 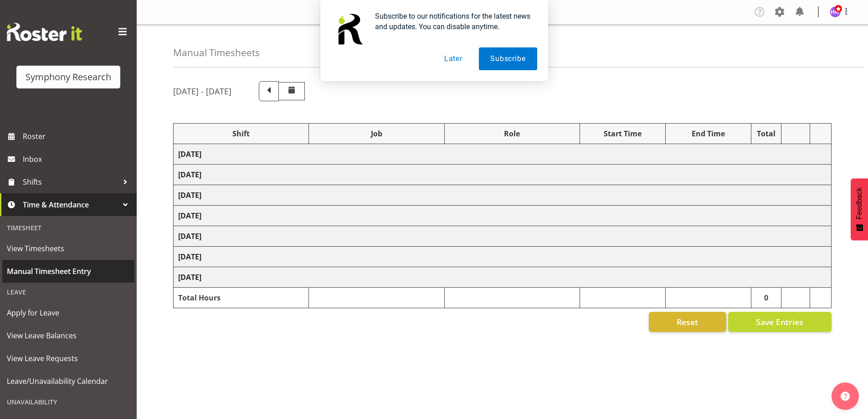 What do you see at coordinates (68, 381) in the screenshot?
I see `span: Leave/Unavailability Calendar` at bounding box center [68, 381].